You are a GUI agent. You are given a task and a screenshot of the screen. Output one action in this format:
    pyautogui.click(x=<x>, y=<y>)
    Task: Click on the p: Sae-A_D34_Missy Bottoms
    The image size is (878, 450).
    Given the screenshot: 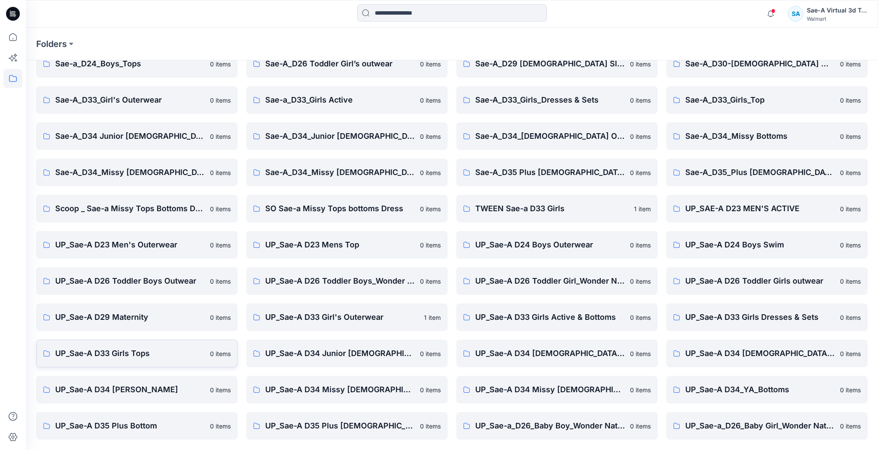 What is the action you would take?
    pyautogui.click(x=760, y=136)
    